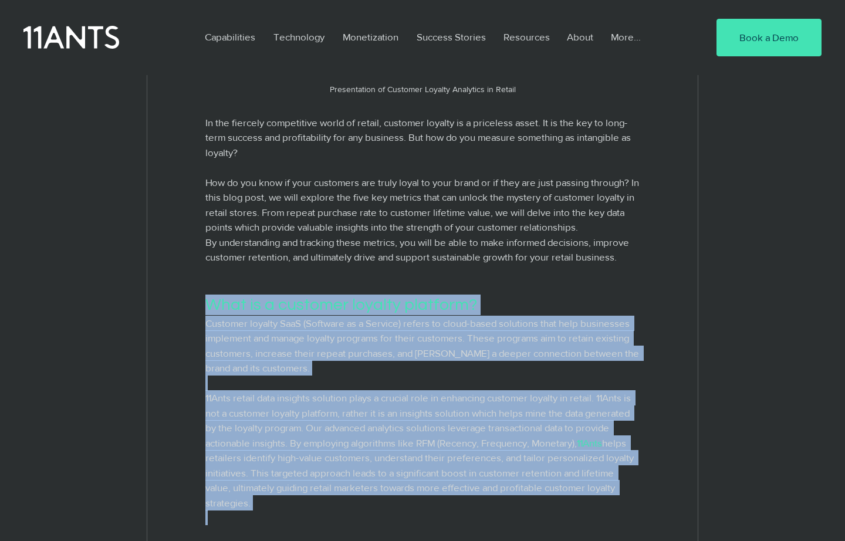  Describe the element at coordinates (625, 37) in the screenshot. I see `p: More...` at that location.